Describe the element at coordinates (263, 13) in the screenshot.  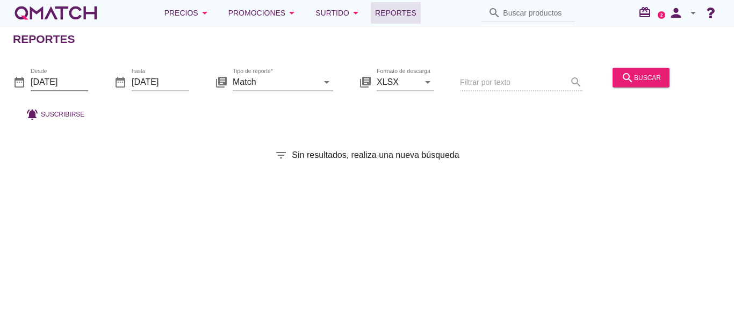
I see `button: Promociones` at that location.